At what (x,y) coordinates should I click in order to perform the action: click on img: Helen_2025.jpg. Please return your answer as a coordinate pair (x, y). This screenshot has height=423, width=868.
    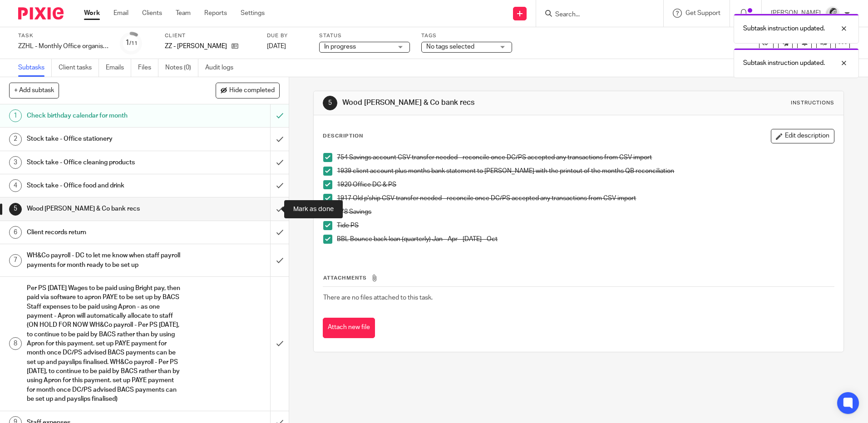
    Looking at the image, I should click on (833, 14).